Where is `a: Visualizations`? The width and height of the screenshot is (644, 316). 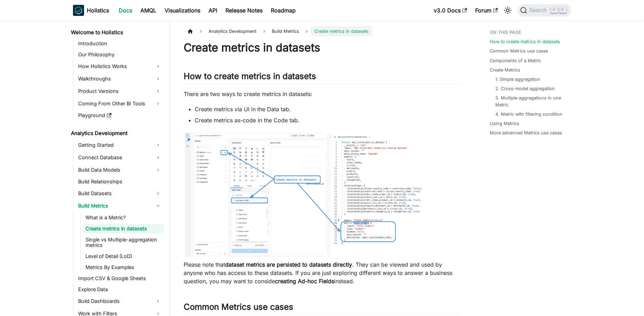
a: Visualizations is located at coordinates (182, 11).